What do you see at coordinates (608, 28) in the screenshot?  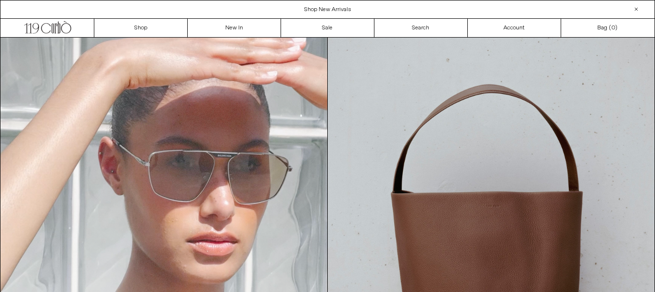 I see `a: Bag ()` at bounding box center [608, 28].